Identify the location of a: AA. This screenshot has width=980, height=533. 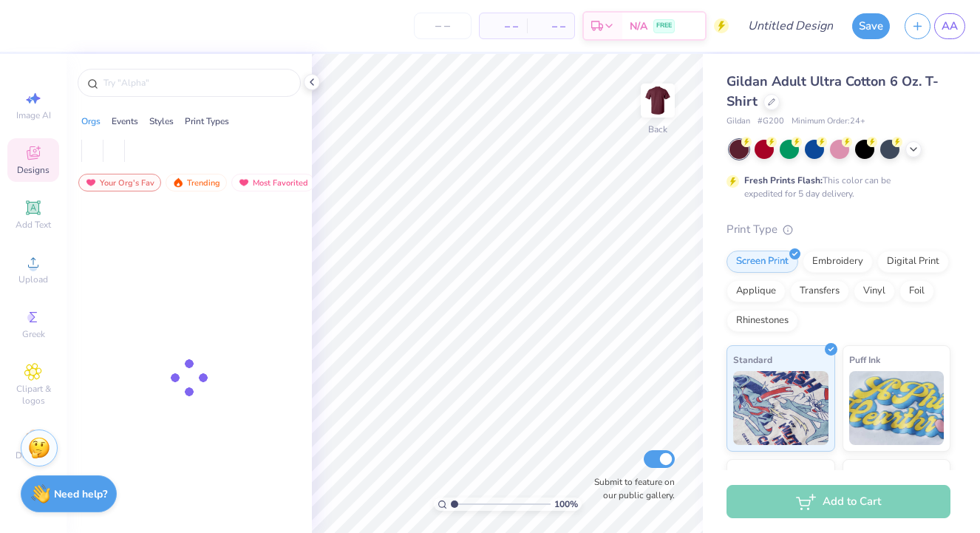
(949, 26).